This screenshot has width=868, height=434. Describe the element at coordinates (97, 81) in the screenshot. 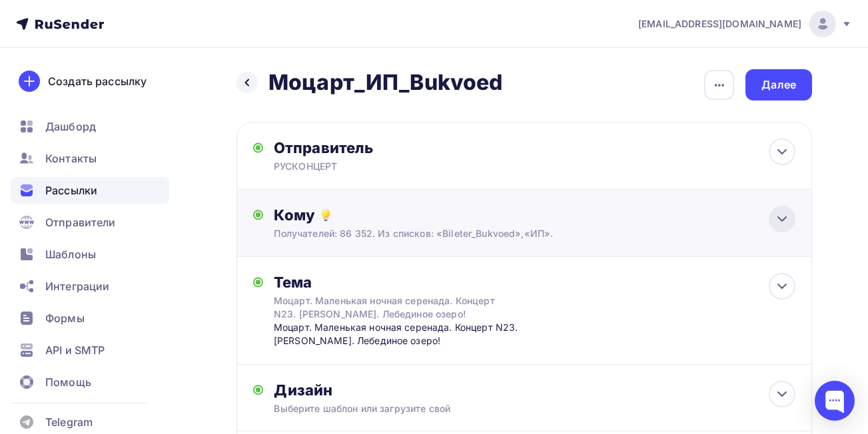

I see `div: Создать рассылку` at that location.